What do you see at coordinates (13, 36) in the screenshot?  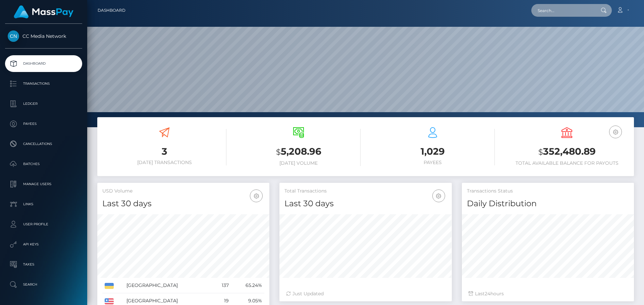 I see `img: CC Media Network` at bounding box center [13, 36].